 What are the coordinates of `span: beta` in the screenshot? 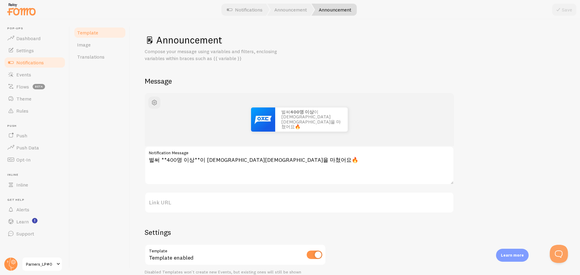 It's located at (39, 87).